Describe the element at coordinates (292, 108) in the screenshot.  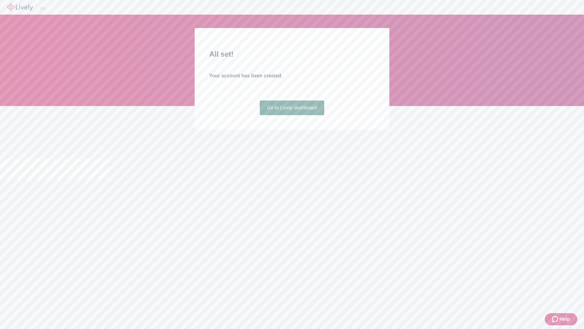
I see `a: Go to Lively dashboard` at that location.